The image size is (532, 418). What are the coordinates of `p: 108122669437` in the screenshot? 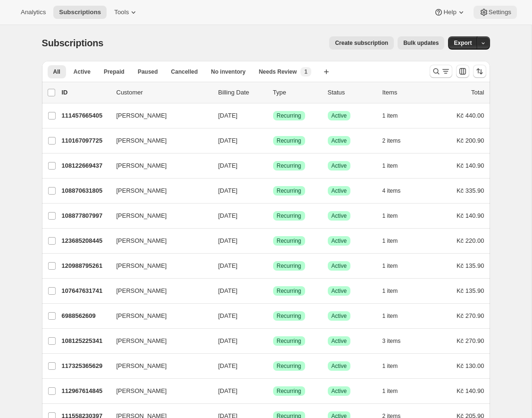 It's located at (85, 166).